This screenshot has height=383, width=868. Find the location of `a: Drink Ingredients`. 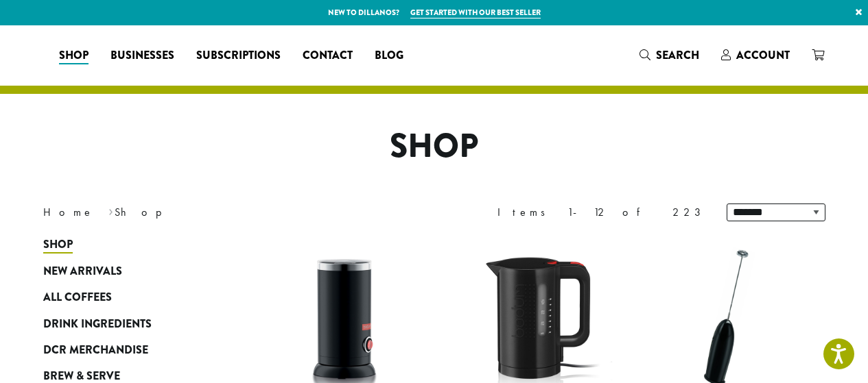

a: Drink Ingredients is located at coordinates (125, 323).